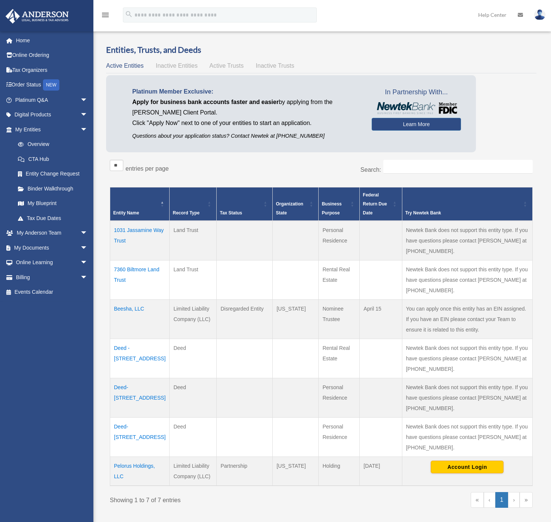  Describe the element at coordinates (52, 277) in the screenshot. I see `a: Billingarrow_drop_down` at that location.